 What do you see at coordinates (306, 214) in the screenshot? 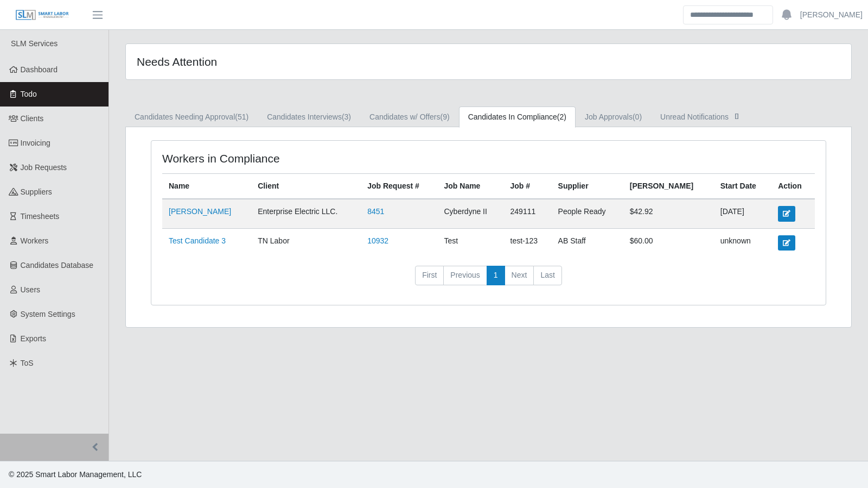
I see `td: Enterprise Electric LLC.` at bounding box center [306, 214].